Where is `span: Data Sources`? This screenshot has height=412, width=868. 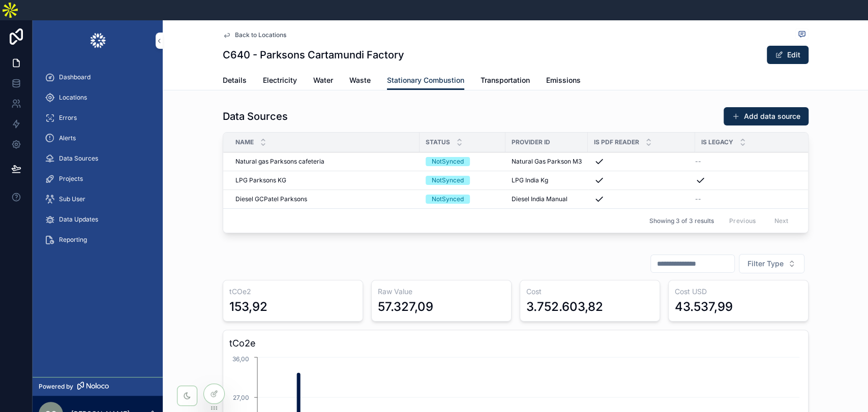 span: Data Sources is located at coordinates (78, 159).